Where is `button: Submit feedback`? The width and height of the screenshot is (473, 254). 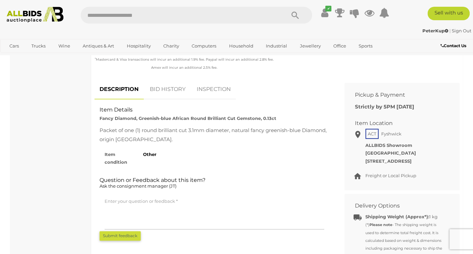
button: Submit feedback is located at coordinates (120, 236).